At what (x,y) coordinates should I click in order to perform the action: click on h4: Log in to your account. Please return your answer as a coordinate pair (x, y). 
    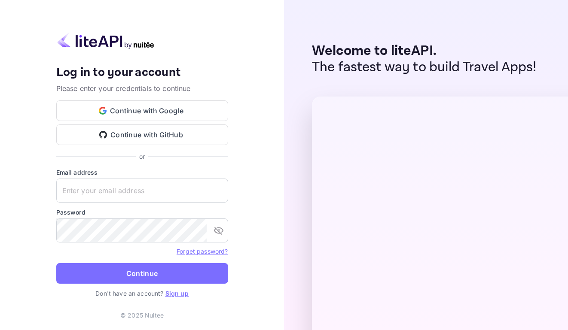
    Looking at the image, I should click on (142, 73).